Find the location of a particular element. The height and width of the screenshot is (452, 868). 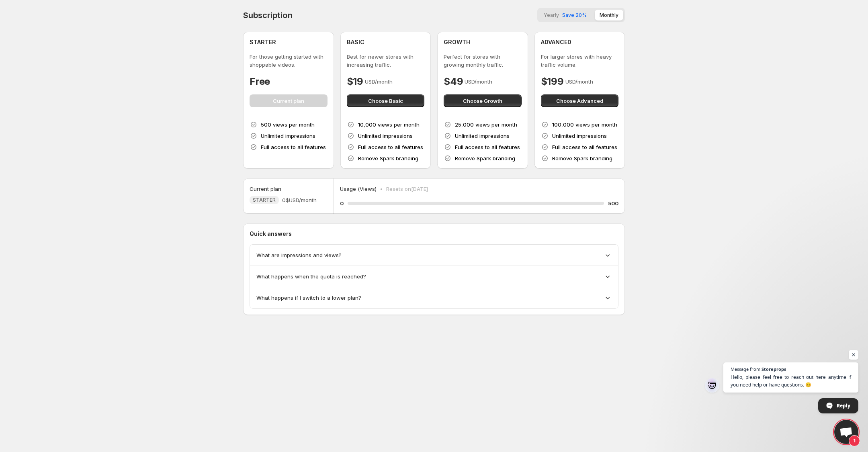

button: YearlySave 20% is located at coordinates (565, 15).